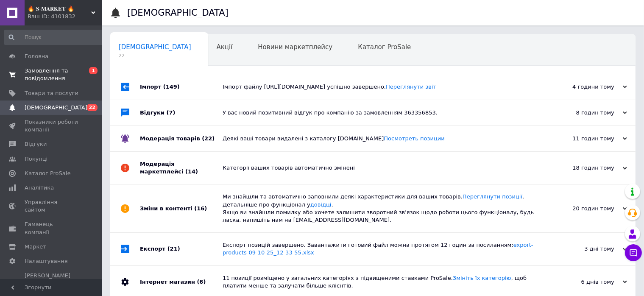 The image size is (644, 296). Describe the element at coordinates (174, 248) in the screenshot. I see `span: (21)` at that location.